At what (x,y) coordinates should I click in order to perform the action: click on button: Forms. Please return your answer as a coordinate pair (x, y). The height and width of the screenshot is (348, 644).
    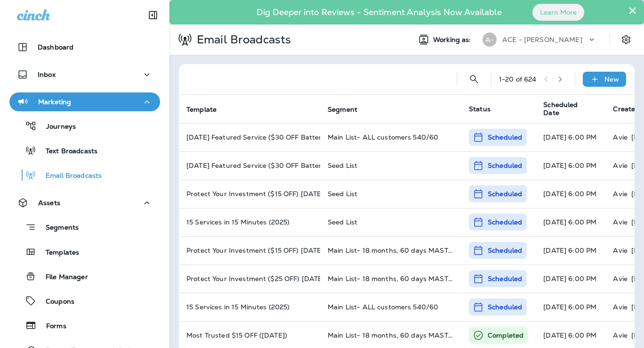
    Looking at the image, I should click on (85, 325).